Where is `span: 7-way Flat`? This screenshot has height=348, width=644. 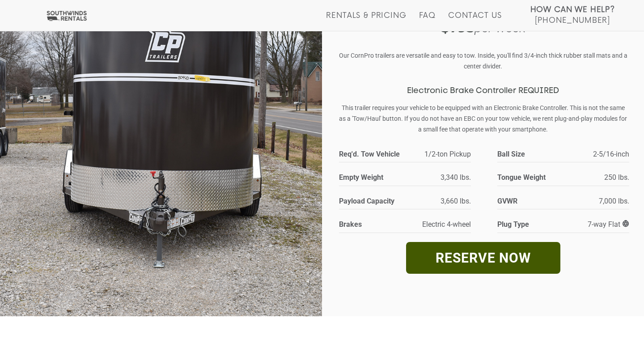
span: 7-way Flat is located at coordinates (608, 224).